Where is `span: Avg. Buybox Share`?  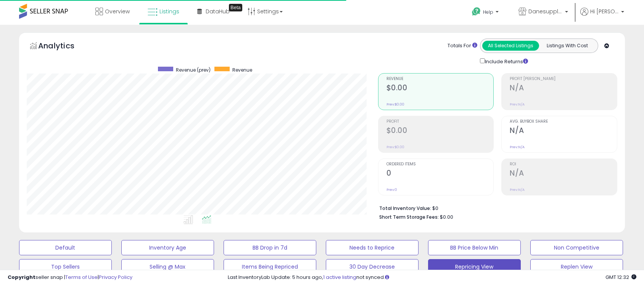 span: Avg. Buybox Share is located at coordinates (563, 121).